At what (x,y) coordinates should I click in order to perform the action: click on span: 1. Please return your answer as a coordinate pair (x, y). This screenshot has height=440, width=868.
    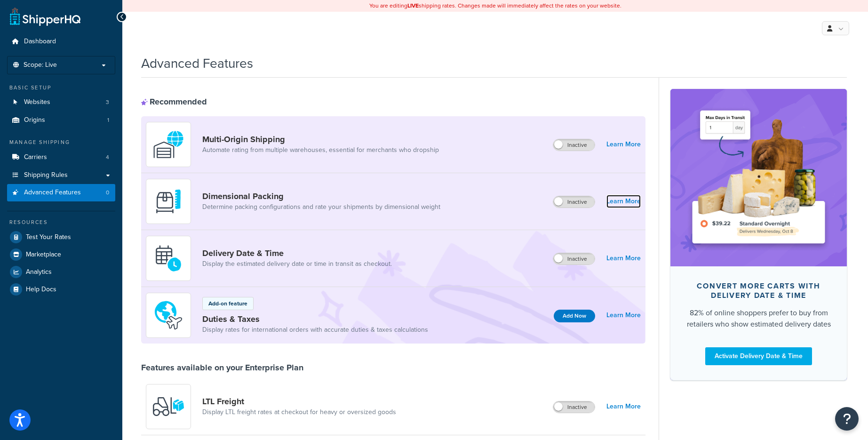
    Looking at the image, I should click on (108, 120).